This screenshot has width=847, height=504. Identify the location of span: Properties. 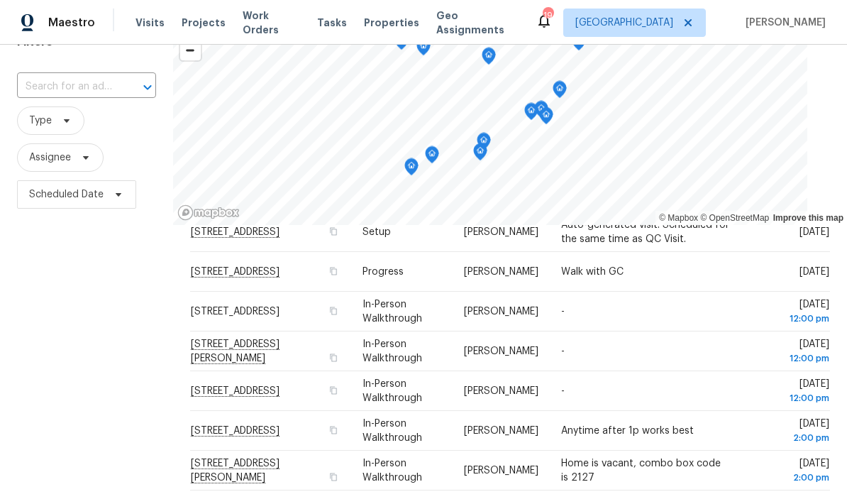
(392, 22).